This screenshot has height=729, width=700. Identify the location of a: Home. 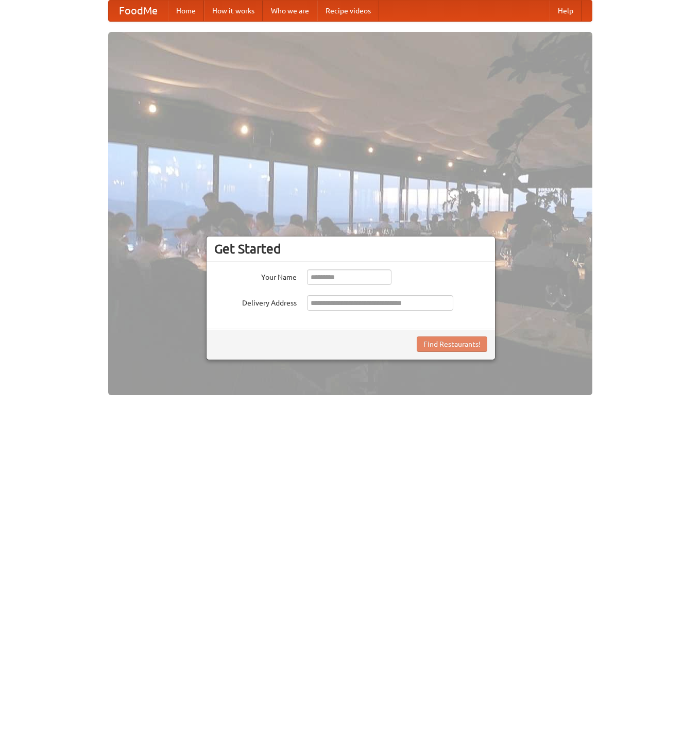
(186, 11).